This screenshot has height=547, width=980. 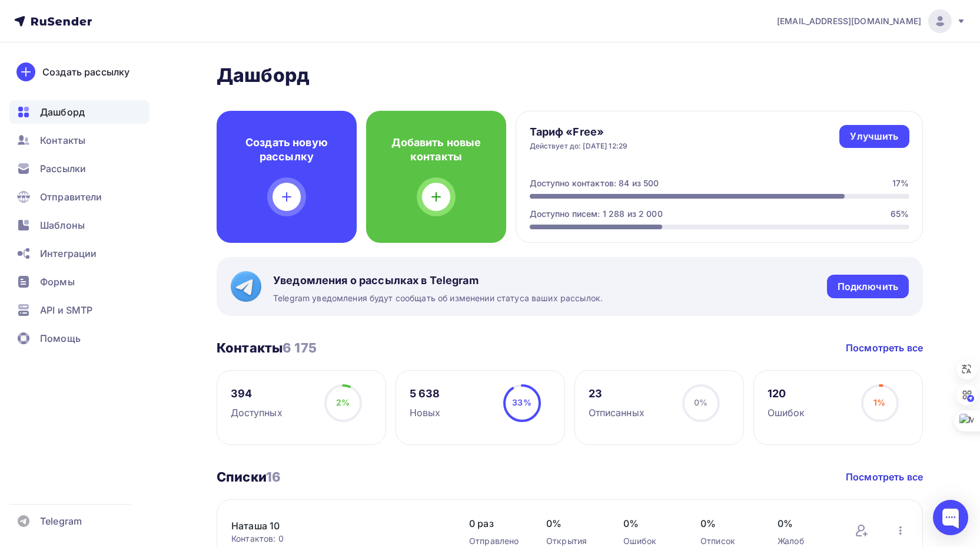 I want to click on div: 23, so click(x=616, y=393).